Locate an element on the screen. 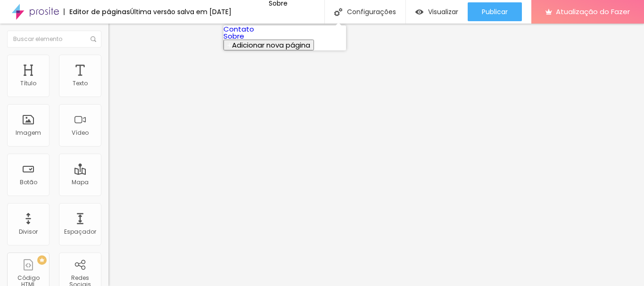  img: view-1.svg is located at coordinates (419, 12).